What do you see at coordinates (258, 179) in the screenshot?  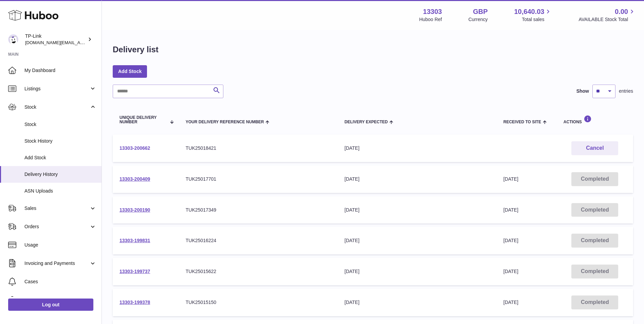 I see `div: TUK25017701` at bounding box center [258, 179].